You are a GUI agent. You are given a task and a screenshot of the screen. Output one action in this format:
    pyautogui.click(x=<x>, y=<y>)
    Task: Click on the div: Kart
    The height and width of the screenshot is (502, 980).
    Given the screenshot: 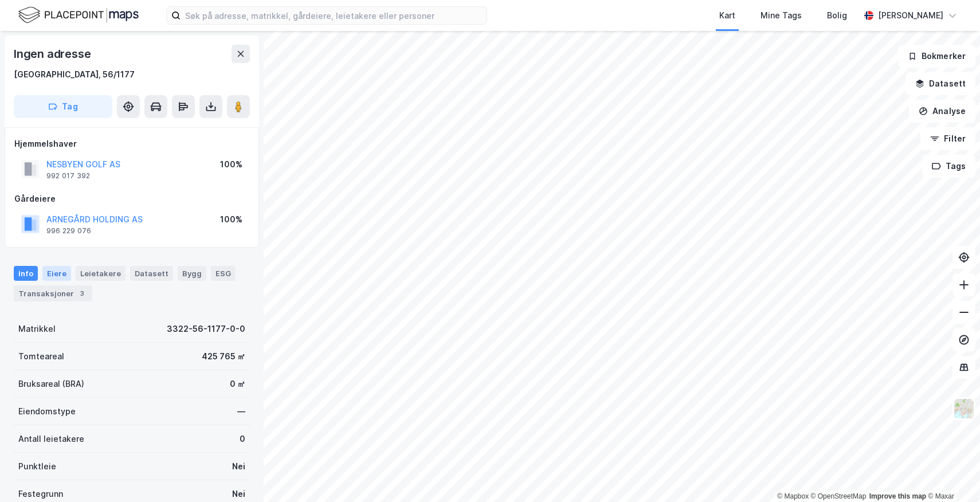 What is the action you would take?
    pyautogui.click(x=727, y=16)
    